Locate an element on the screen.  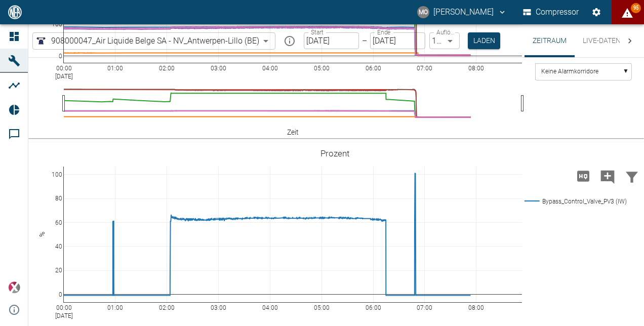
button: Zeitraum is located at coordinates (549, 40).